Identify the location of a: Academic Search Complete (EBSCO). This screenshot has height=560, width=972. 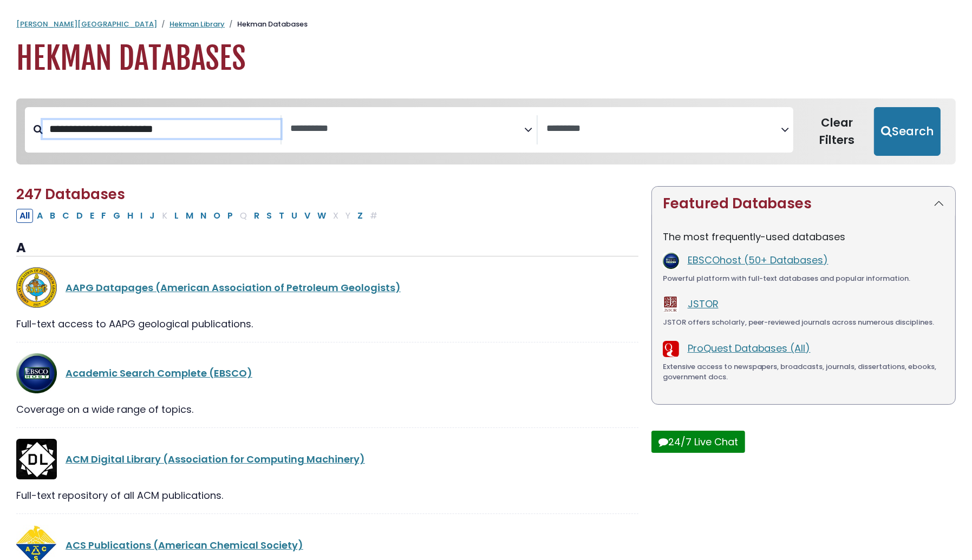
(159, 372).